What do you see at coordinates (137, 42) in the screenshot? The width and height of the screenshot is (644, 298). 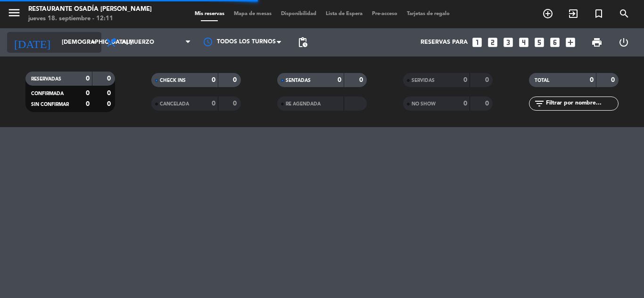 I see `span: Almuerzo` at bounding box center [137, 42].